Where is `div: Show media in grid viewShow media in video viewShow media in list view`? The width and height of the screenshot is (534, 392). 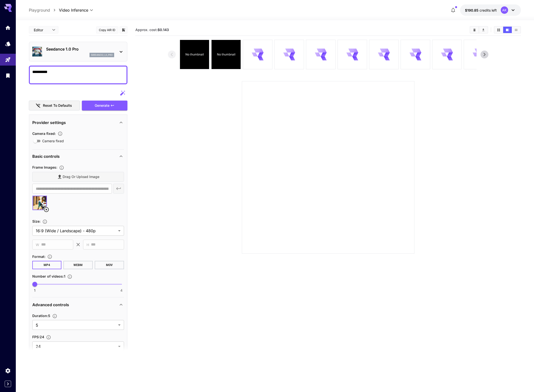
div: Show media in grid viewShow media in video viewShow media in list view is located at coordinates (507, 30).